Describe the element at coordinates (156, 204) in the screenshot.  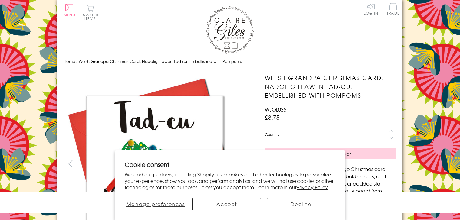
I see `span: Manage preferences` at that location.